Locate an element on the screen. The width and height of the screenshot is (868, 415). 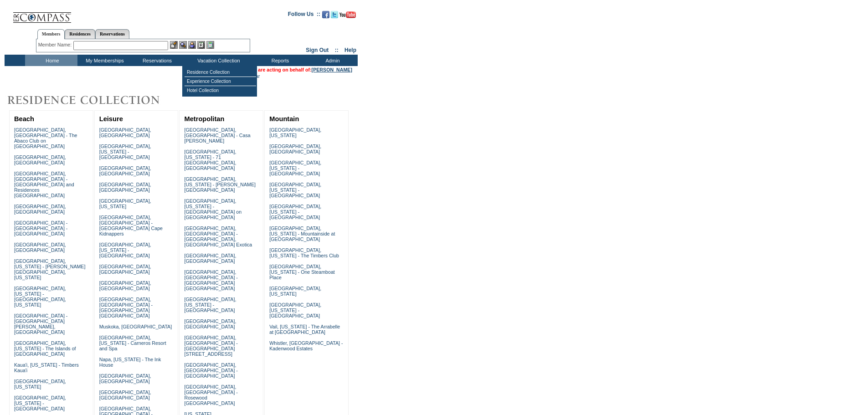
img: Follow us on Twitter is located at coordinates (334, 14).